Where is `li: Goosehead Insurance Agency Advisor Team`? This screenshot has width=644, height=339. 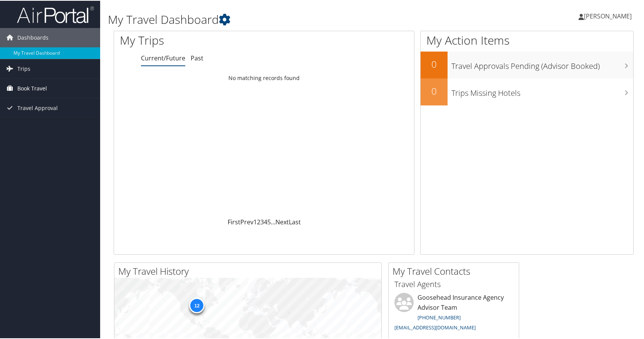
li: Goosehead Insurance Agency Advisor Team is located at coordinates (454, 312).